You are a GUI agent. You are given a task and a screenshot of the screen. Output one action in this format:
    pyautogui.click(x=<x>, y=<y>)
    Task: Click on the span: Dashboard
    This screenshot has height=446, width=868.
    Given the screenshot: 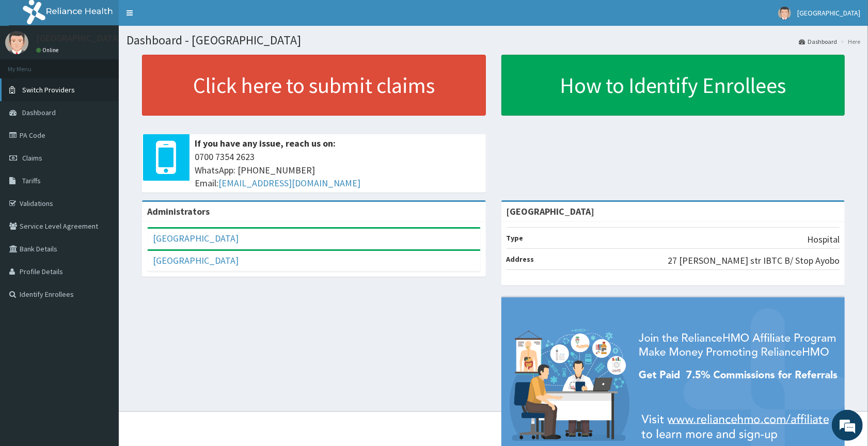 What is the action you would take?
    pyautogui.click(x=38, y=112)
    